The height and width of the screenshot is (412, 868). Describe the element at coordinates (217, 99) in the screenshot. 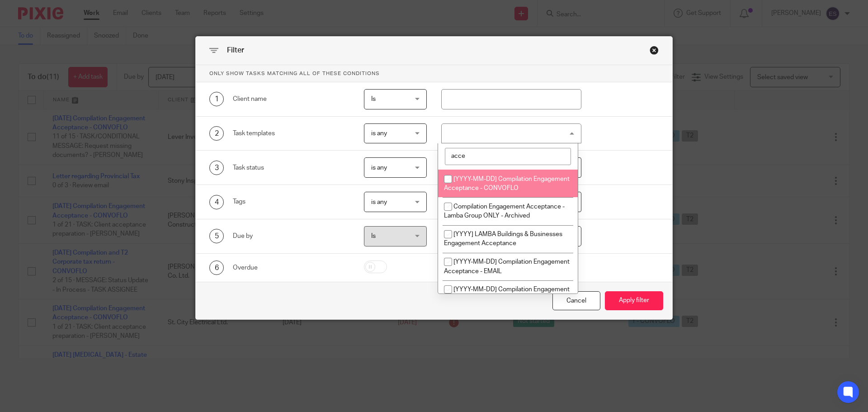

I see `div: 1` at that location.